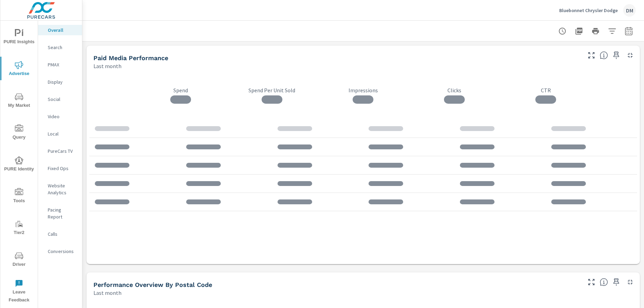  Describe the element at coordinates (62, 169) in the screenshot. I see `p: Fixed Ops` at that location.